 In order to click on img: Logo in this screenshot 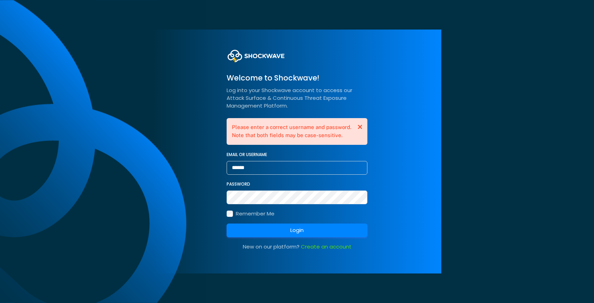, I will do `click(256, 55)`.